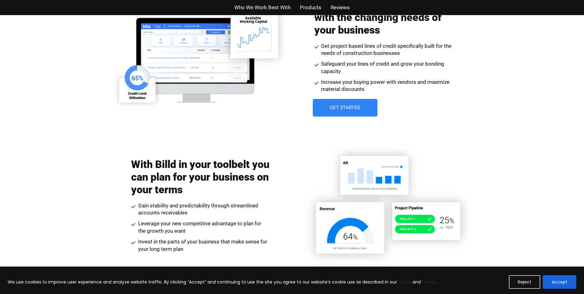  Describe the element at coordinates (386, 50) in the screenshot. I see `span: Get project-based lines of credit specifically built for the needs of construction businesses` at that location.